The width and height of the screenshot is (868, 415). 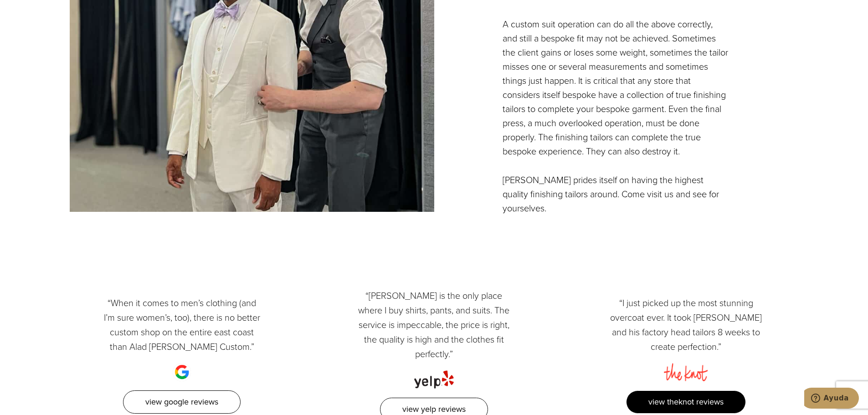 What do you see at coordinates (686, 402) in the screenshot?
I see `a: View TheKnot Reviews` at bounding box center [686, 402].